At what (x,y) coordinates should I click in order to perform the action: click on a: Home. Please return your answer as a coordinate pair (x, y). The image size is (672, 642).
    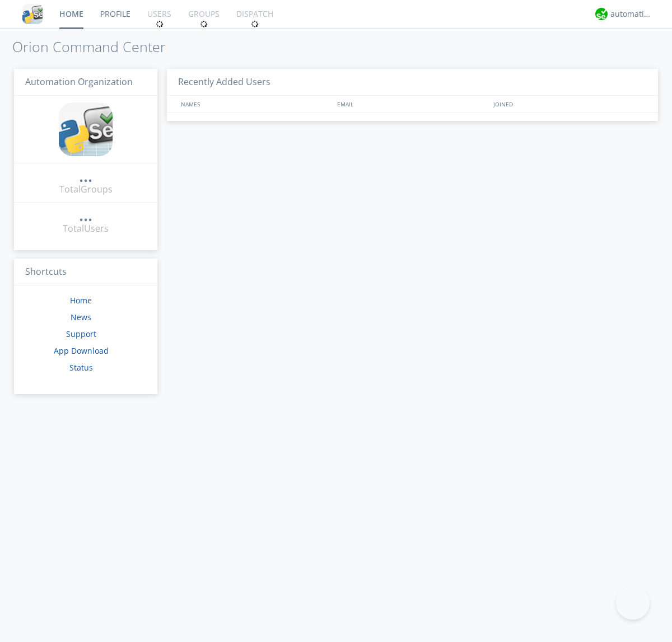
    Looking at the image, I should click on (81, 300).